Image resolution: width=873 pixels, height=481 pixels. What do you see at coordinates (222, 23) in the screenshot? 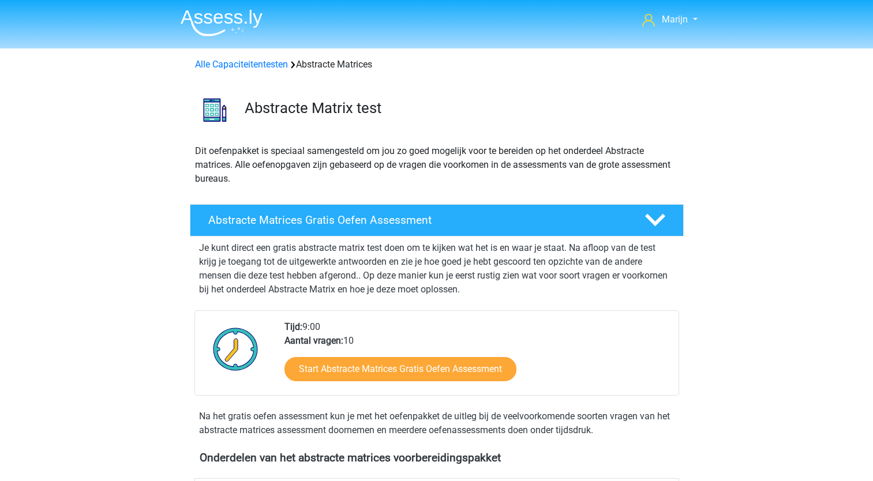
I see `img: Assessly` at bounding box center [222, 23].